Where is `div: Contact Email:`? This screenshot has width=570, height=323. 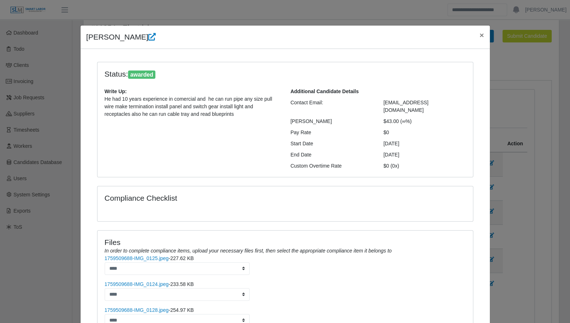
div: Contact Email: is located at coordinates (332, 107).